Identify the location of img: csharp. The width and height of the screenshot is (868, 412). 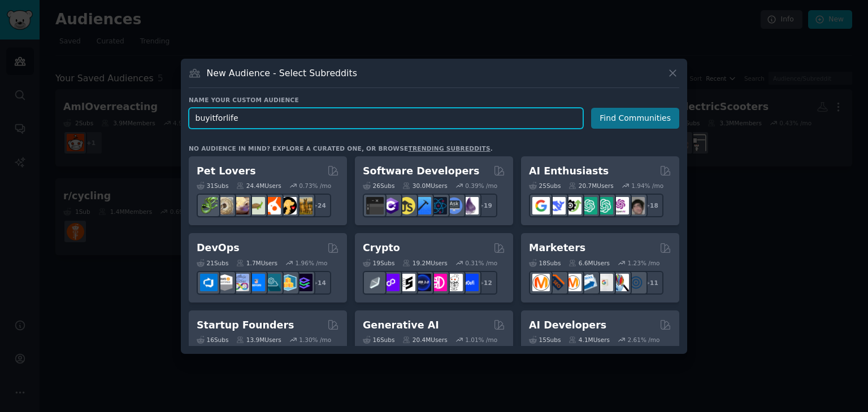
(390, 205).